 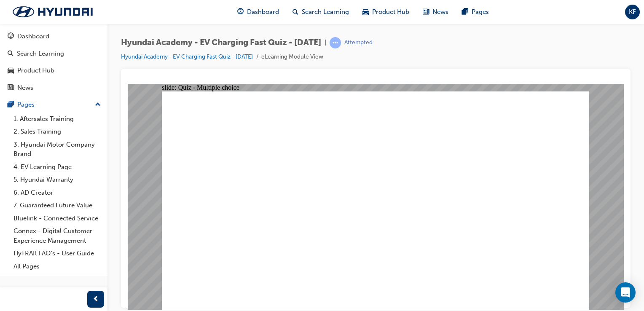 What do you see at coordinates (57, 149) in the screenshot?
I see `a: 3. Hyundai Motor Company Brand` at bounding box center [57, 149].